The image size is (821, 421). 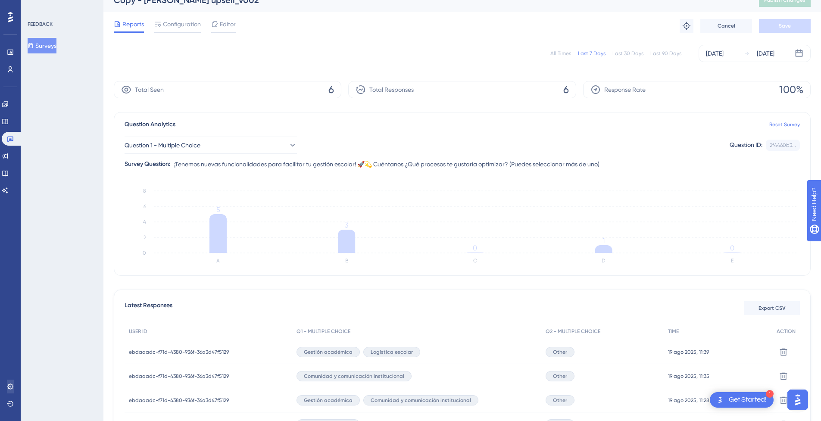 I want to click on span: Question 1 - Multiple Choice, so click(x=162, y=145).